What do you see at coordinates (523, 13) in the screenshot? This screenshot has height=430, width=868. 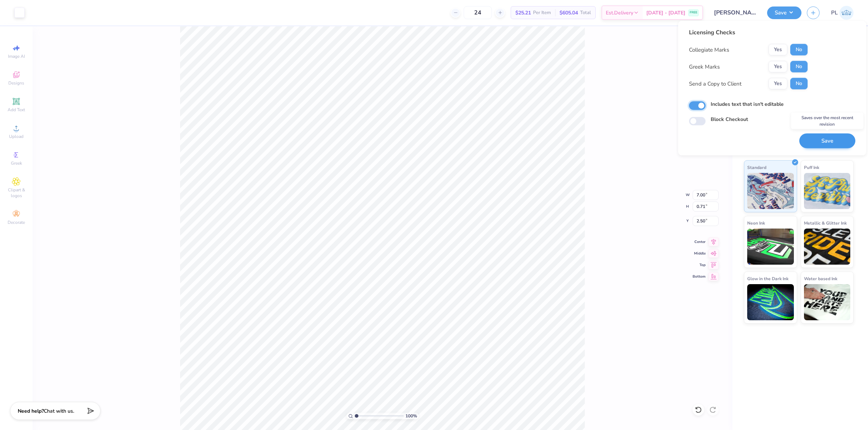 I see `span: $25.21` at bounding box center [523, 13].